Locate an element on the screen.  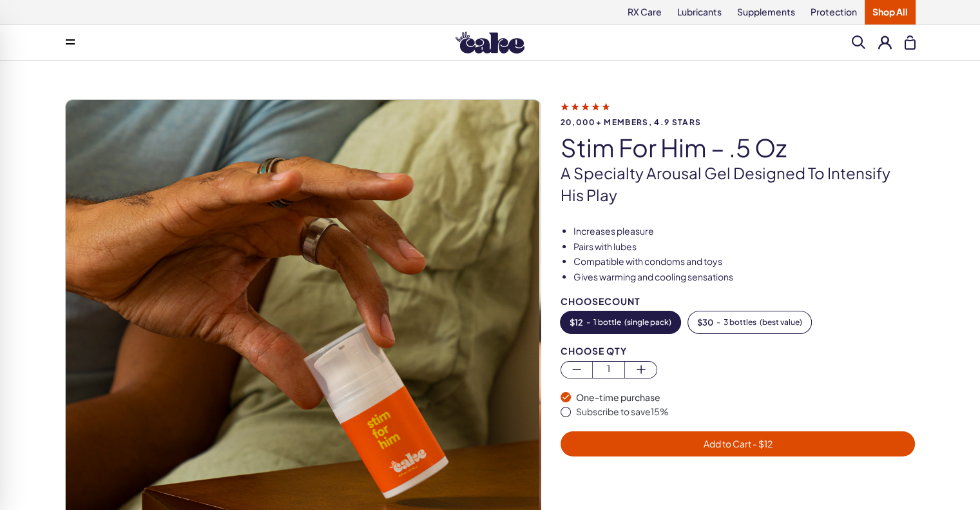
li: Gives warming and cooling sensations is located at coordinates (744, 278).